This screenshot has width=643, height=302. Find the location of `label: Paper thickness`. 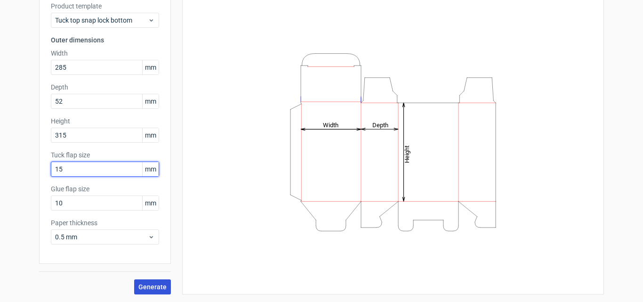

label: Paper thickness is located at coordinates (105, 222).